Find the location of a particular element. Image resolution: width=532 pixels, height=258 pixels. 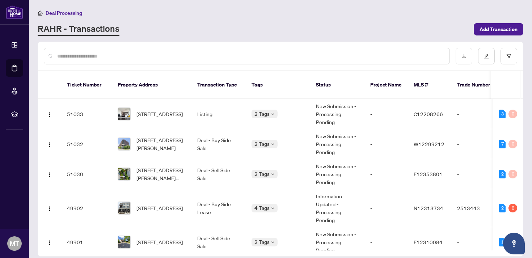

span: C12208266 is located at coordinates (428, 114).